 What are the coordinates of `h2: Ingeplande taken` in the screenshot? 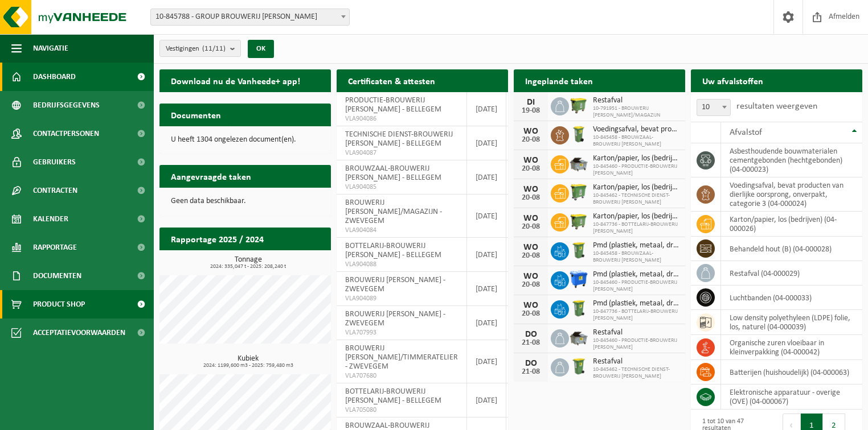 It's located at (559, 80).